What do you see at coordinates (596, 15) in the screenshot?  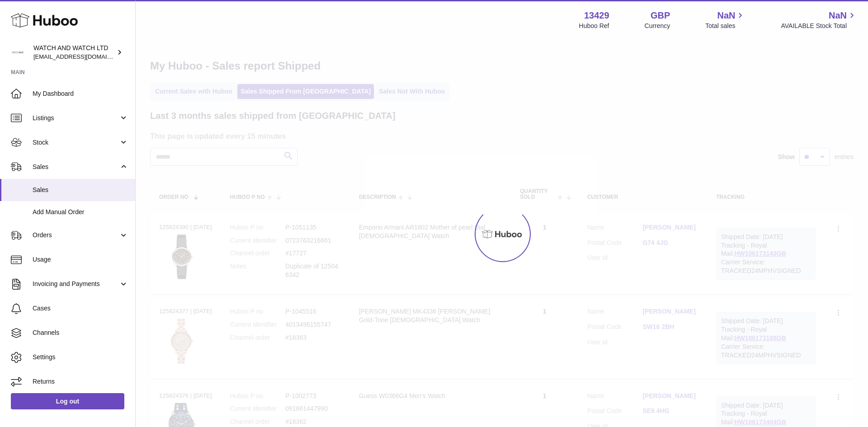 I see `strong: 13429` at bounding box center [596, 15].